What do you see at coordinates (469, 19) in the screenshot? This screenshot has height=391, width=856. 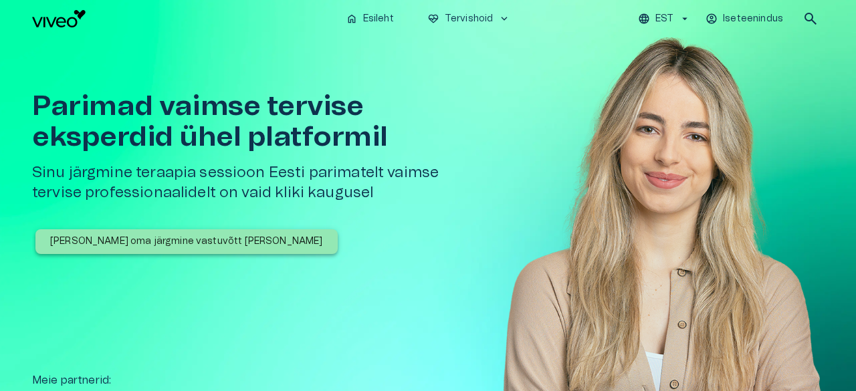 I see `button: ecg_heartTervishoidkeyboard_arrow_down` at bounding box center [469, 19].